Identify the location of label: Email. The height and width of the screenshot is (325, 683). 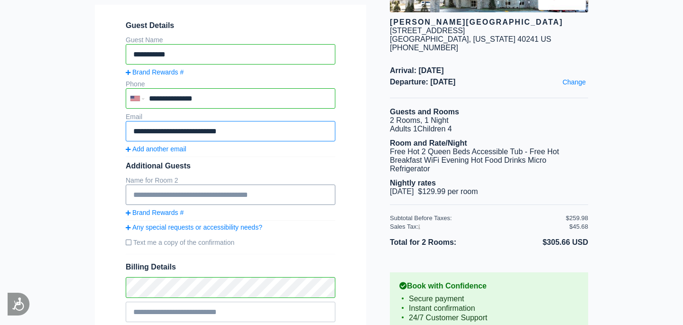
(134, 117).